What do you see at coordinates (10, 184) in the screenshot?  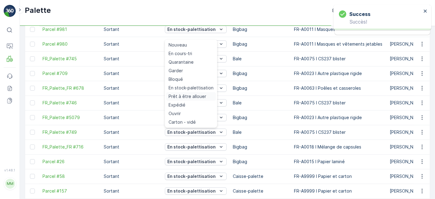 I see `button: MM` at bounding box center [10, 184].